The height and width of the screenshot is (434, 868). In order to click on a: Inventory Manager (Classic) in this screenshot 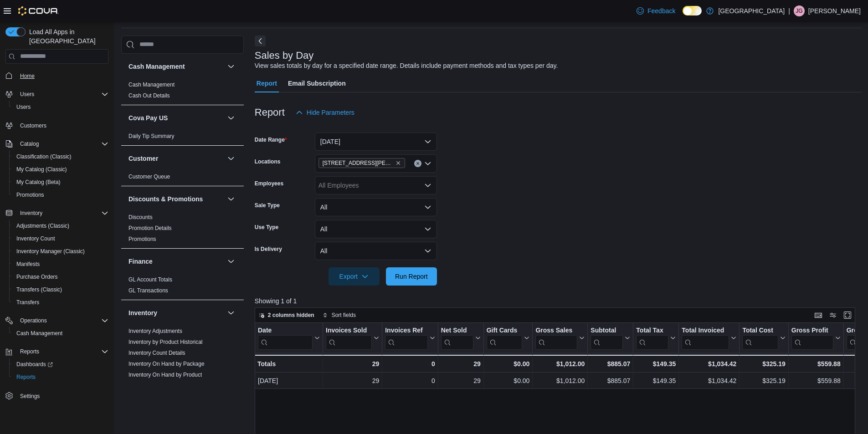, I will do `click(51, 252)`.